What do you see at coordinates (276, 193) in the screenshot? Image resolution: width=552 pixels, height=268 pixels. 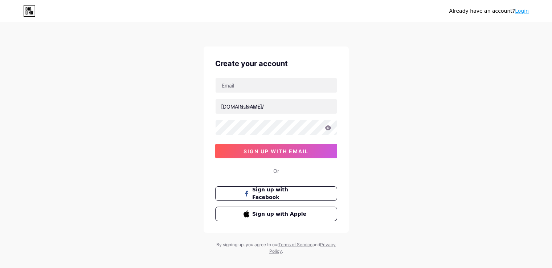 I see `a: Sign up with Facebook` at bounding box center [276, 193].